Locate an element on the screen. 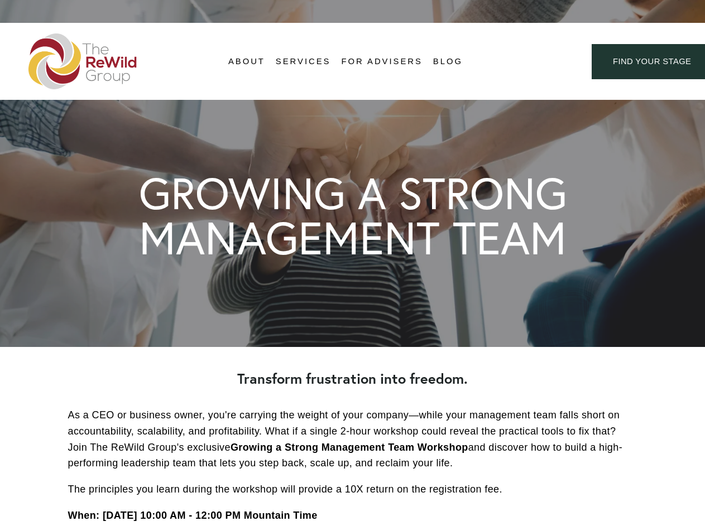  strong: Transform frustration into freedom. is located at coordinates (352, 378).